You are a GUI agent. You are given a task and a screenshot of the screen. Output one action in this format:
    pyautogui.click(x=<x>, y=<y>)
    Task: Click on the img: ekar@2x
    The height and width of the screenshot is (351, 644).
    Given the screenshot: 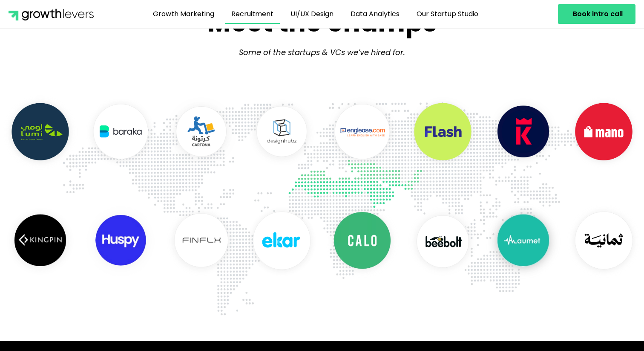 What is the action you would take?
    pyautogui.click(x=281, y=241)
    